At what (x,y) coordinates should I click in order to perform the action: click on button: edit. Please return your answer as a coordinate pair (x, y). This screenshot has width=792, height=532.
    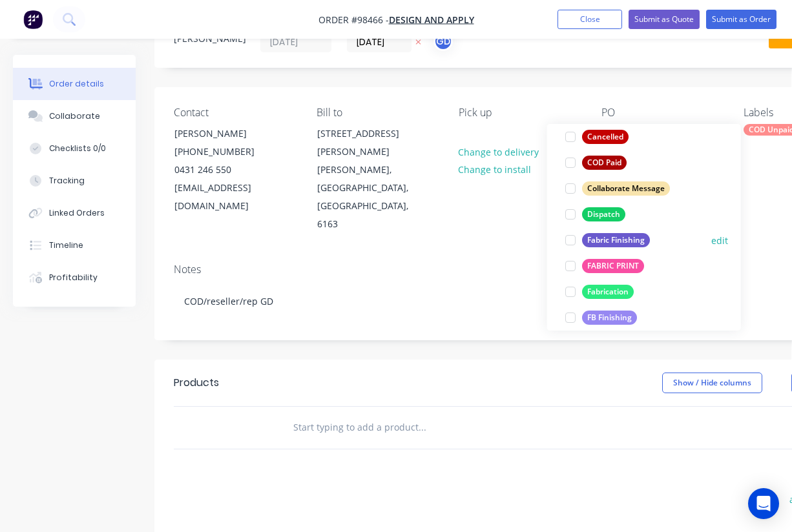
    Looking at the image, I should click on (719, 240).